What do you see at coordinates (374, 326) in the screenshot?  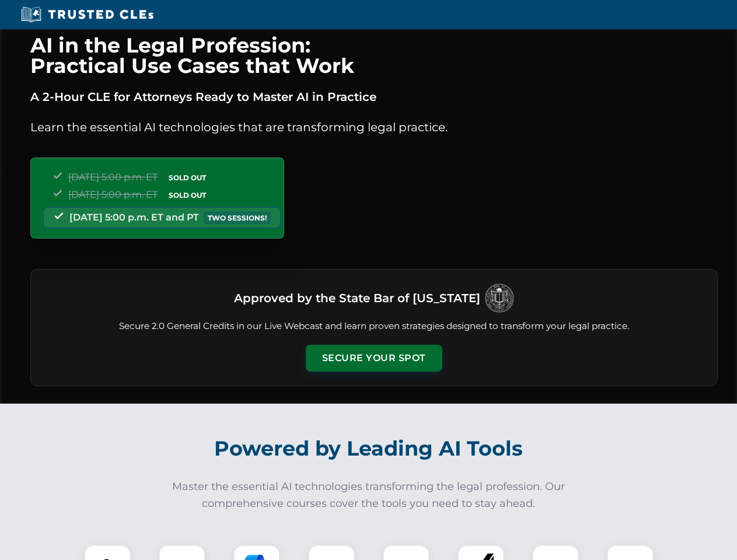 I see `p: Secure 2.0 General Credits in our Live Webcast and learn proven strategies designed to transform ...` at bounding box center [374, 326].